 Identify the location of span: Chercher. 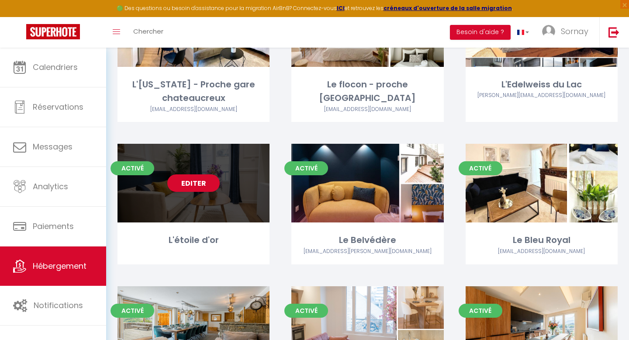
(148, 31).